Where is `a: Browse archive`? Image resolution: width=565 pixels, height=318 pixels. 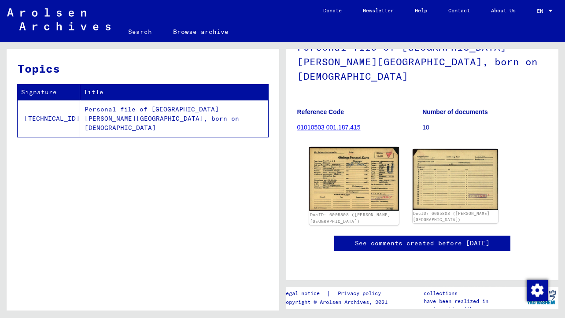
a: Browse archive is located at coordinates (201, 32).